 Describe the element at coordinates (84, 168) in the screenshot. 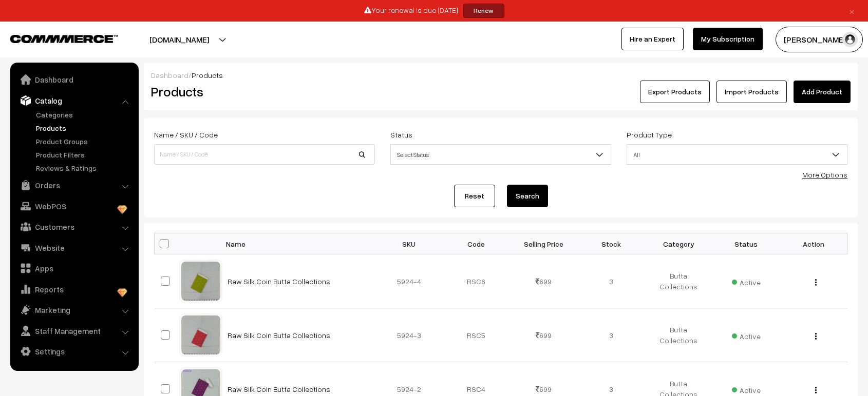

I see `a: Reviews & Ratings` at that location.